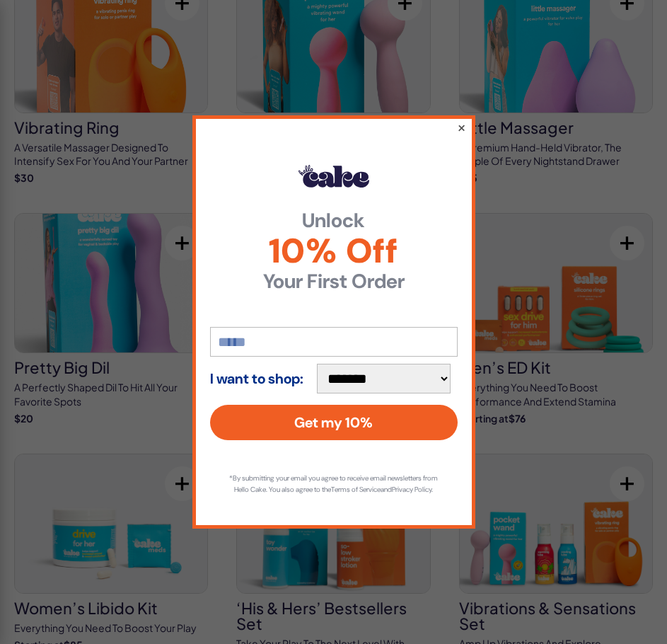 The height and width of the screenshot is (644, 667). I want to click on a: Privacy Policy, so click(412, 489).